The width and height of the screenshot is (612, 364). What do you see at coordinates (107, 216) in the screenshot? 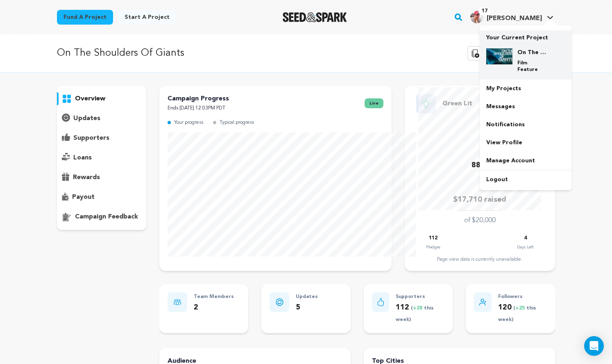
I see `p: campaign feedback` at bounding box center [107, 216].